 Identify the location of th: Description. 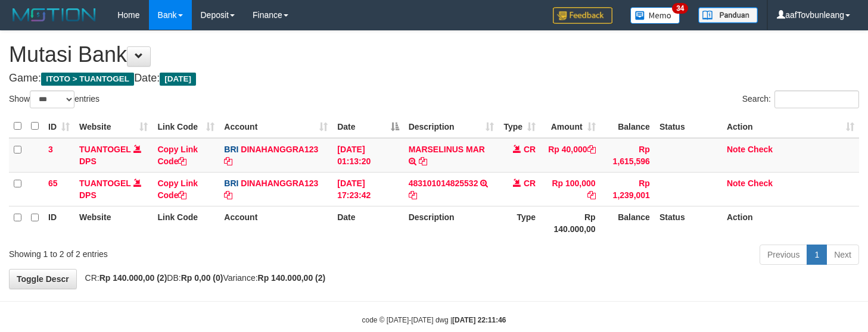
(452, 223).